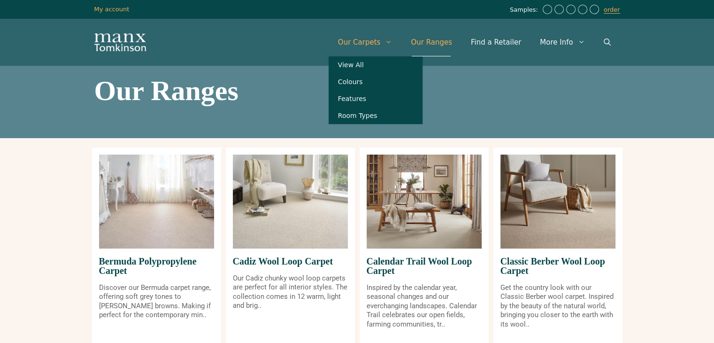 The height and width of the screenshot is (343, 714). Describe the element at coordinates (357, 91) in the screenshot. I see `h1: Our Ranges` at that location.